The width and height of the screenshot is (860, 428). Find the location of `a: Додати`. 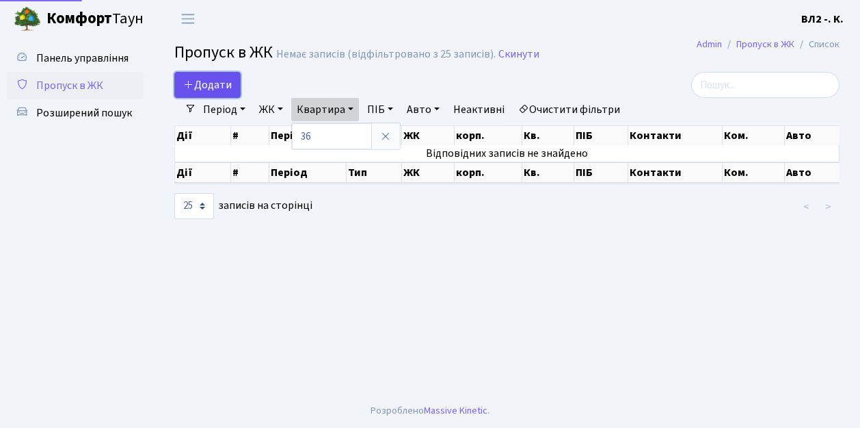

a: Додати is located at coordinates (207, 85).